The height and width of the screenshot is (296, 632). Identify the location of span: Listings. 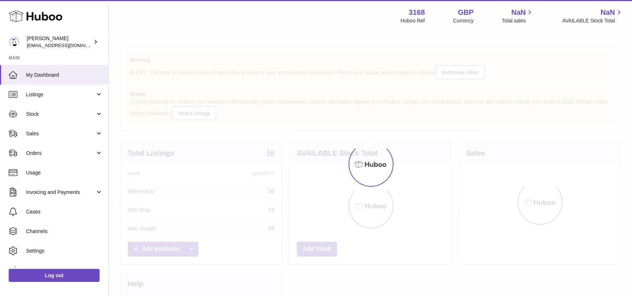
(60, 95).